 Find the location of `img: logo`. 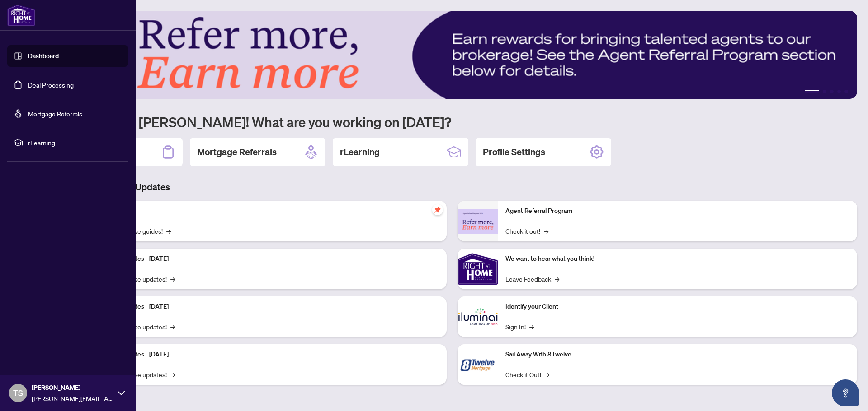

img: logo is located at coordinates (21, 15).